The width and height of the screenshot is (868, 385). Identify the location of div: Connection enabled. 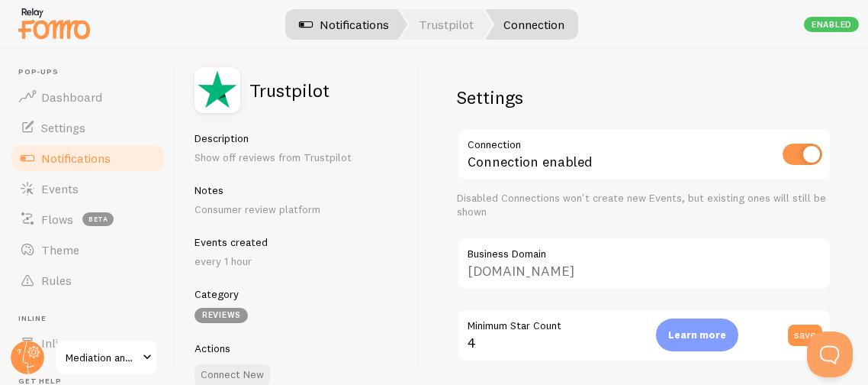
(644, 155).